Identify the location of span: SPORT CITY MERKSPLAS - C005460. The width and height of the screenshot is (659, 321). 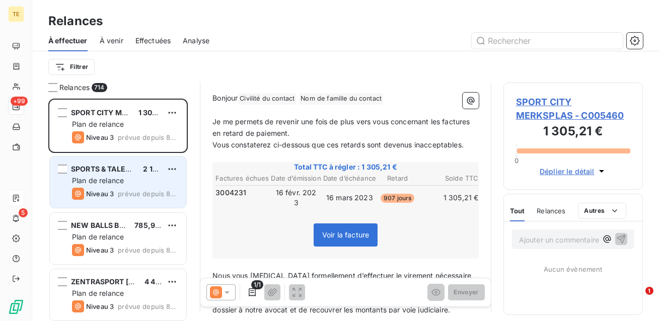
(573, 109).